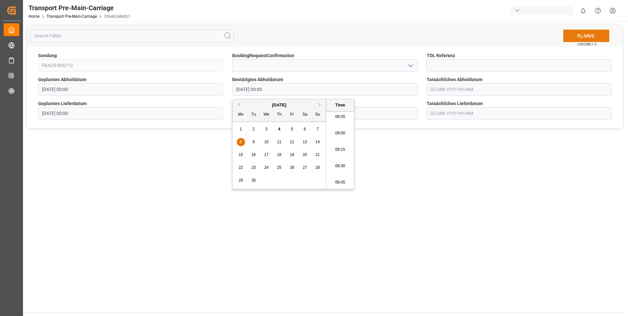 Image resolution: width=628 pixels, height=316 pixels. I want to click on div: Choose Wednesday, September 17th, 2025, so click(266, 155).